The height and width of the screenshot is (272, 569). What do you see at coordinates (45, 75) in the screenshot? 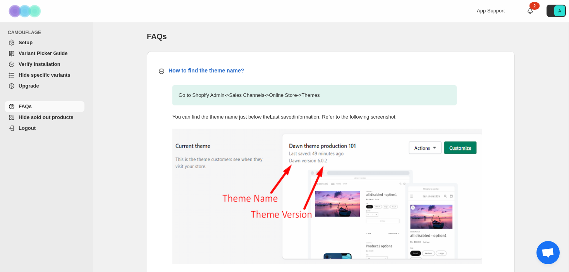
I see `a: Hide specific variants` at bounding box center [45, 75].